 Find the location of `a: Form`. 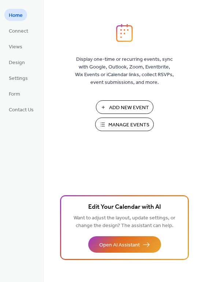

a: Form is located at coordinates (14, 93).